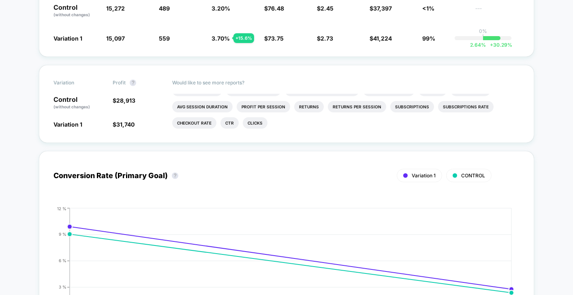 The height and width of the screenshot is (295, 573). I want to click on span: 99%, so click(429, 38).